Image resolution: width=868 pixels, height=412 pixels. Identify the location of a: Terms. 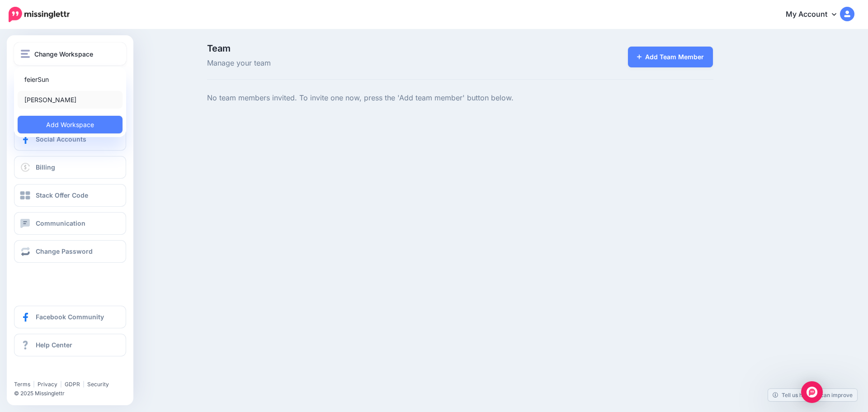
(22, 383).